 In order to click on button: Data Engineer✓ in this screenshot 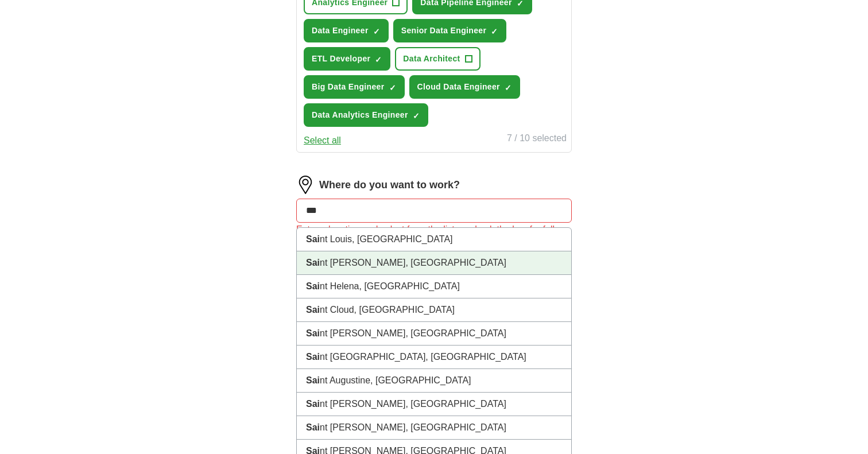, I will do `click(347, 30)`.